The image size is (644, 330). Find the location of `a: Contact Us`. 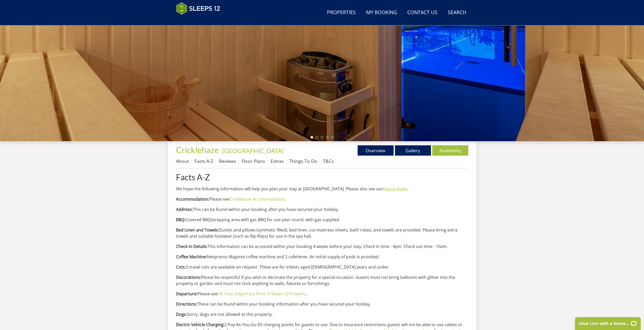

a: Contact Us is located at coordinates (422, 13).